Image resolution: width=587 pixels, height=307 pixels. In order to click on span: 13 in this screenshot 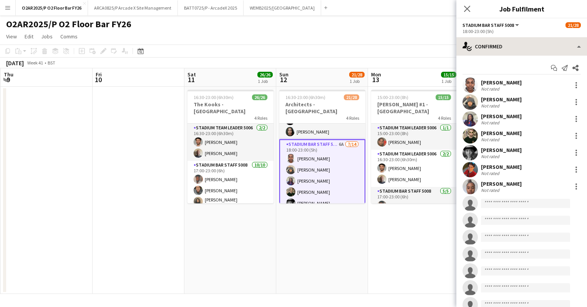, I will do `click(375, 80)`.